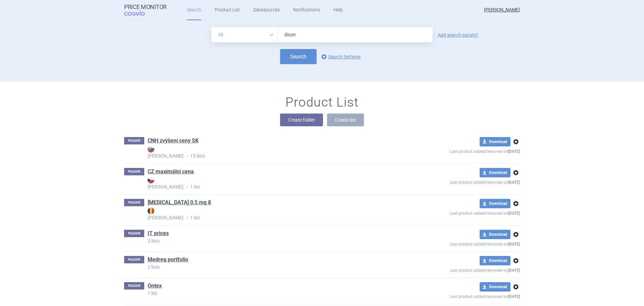  I want to click on a: Search Settings, so click(340, 57).